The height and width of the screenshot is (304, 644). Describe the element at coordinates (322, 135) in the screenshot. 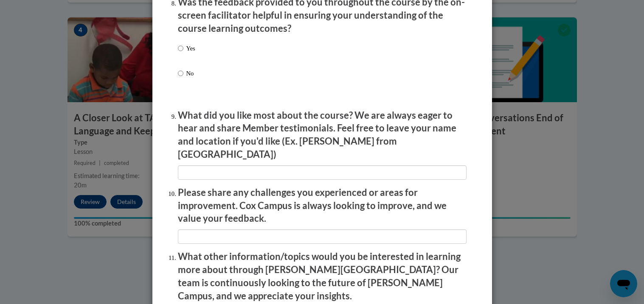

I see `p: What did you like most about the course? We are always eager to hear and share Member testimonial...` at that location.